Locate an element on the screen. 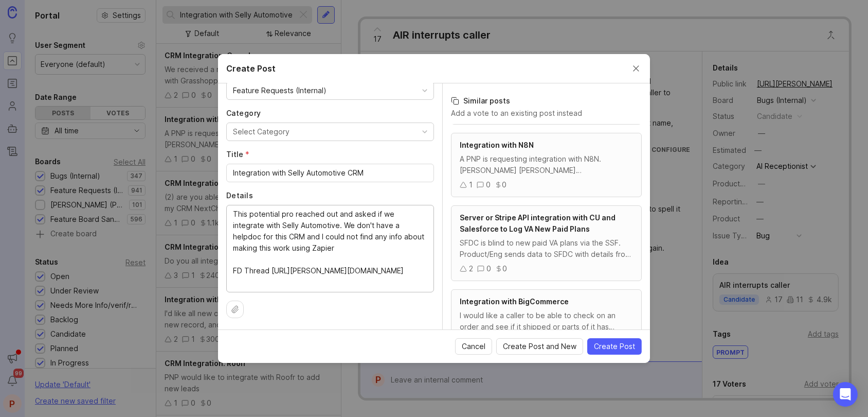 This screenshot has height=417, width=868. textarea: This potential pro reached out and asked if we integrate with Selly Automotive. We don't have a h... is located at coordinates (330, 248).